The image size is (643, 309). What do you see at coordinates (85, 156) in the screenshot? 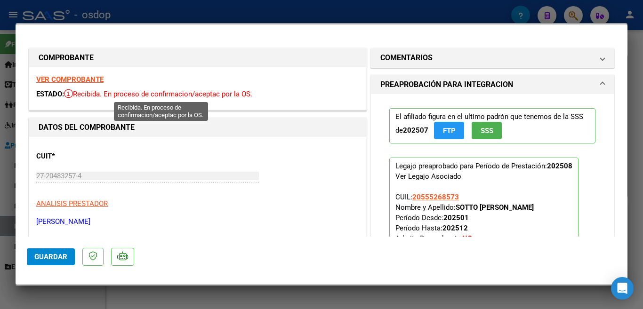
I see `p: CUIT` at bounding box center [85, 156].